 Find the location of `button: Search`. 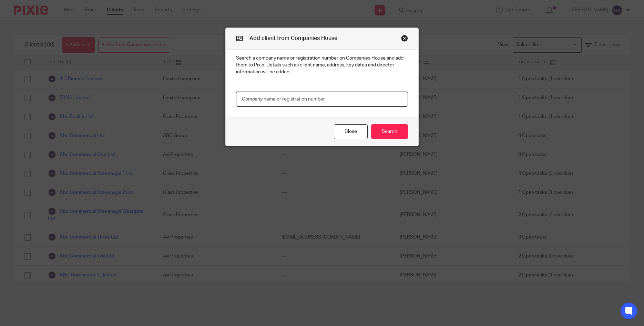

button: Search is located at coordinates (389, 131).